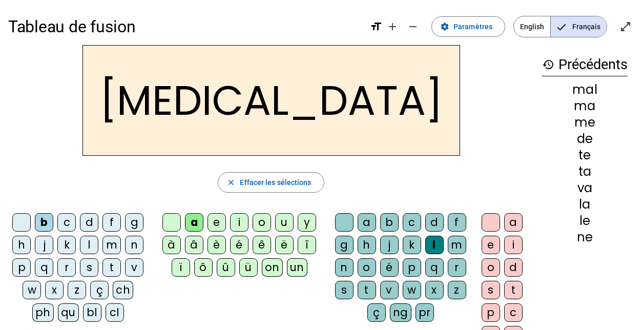 This screenshot has width=644, height=330. What do you see at coordinates (272, 268) in the screenshot?
I see `div: on` at bounding box center [272, 268].